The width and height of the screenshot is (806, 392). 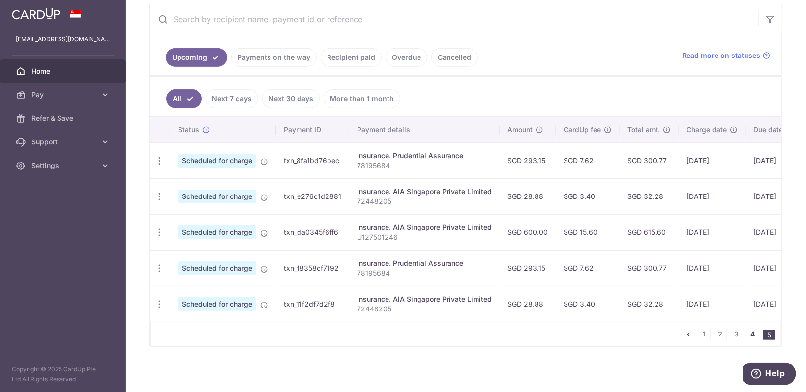 I want to click on a: Upcoming, so click(x=196, y=58).